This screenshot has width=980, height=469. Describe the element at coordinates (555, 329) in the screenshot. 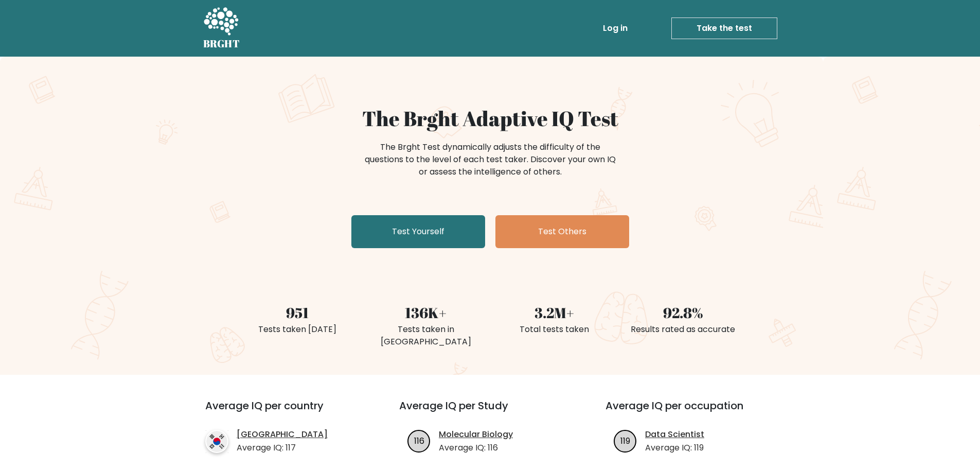

I see `div: Total tests taken` at that location.